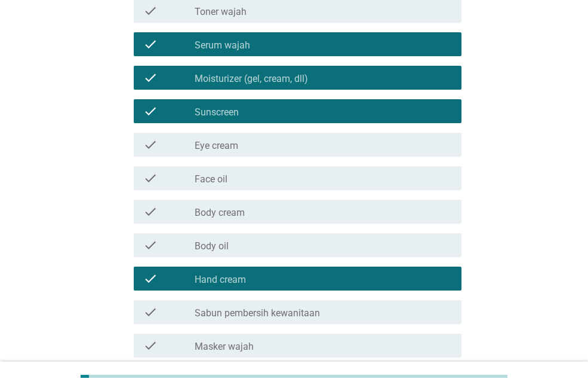 Image resolution: width=588 pixels, height=391 pixels. What do you see at coordinates (258, 313) in the screenshot?
I see `label: Sabun pembersih kewanitaan` at bounding box center [258, 313].